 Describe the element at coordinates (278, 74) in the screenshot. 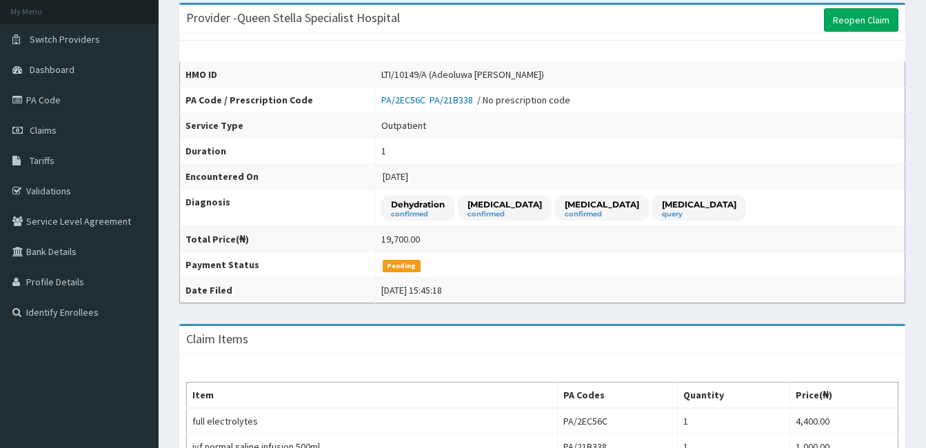

I see `th: HMO ID` at that location.